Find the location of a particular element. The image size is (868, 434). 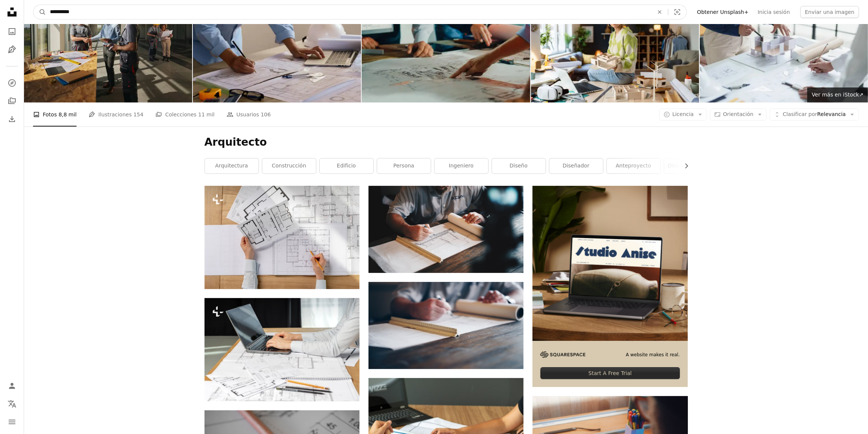

span: A website makes it real. is located at coordinates (653, 354).